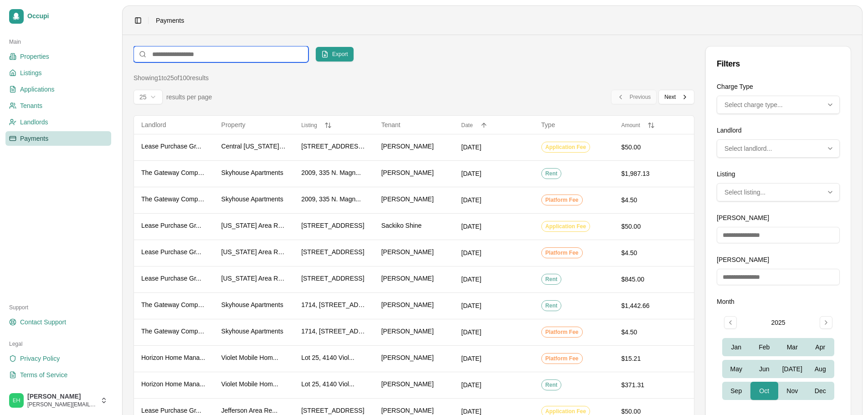  Describe the element at coordinates (654, 173) in the screenshot. I see `div: $1,987.13` at that location.